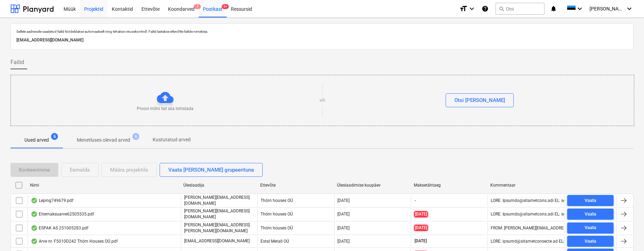 This screenshot has height=251, width=644. I want to click on div: Віджет чату, so click(626, 234).